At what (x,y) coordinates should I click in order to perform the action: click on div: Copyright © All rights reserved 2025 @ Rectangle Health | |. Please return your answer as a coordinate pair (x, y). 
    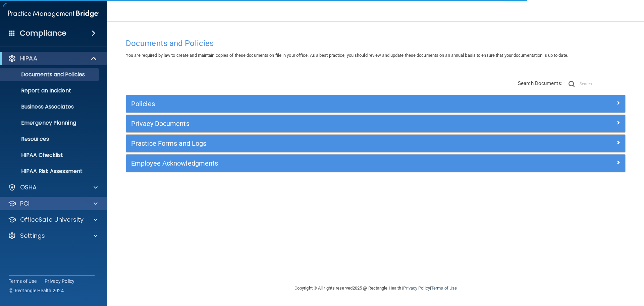
    Looking at the image, I should click on (376, 288).